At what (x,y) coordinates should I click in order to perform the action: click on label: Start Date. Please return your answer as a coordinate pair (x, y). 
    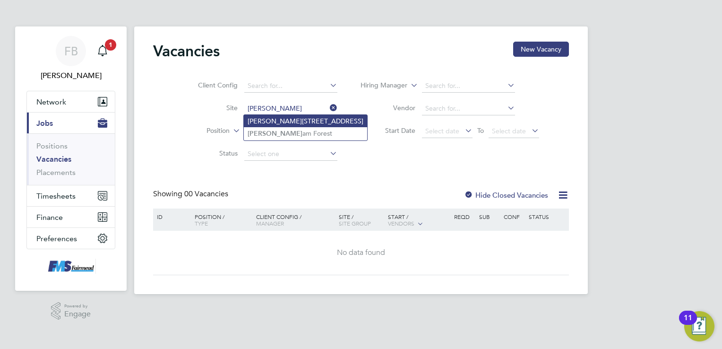
    Looking at the image, I should click on (388, 130).